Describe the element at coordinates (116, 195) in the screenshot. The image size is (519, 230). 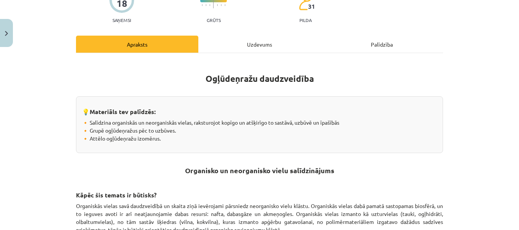
I see `strong: Kāpēc šis temats ir būtisks?` at that location.